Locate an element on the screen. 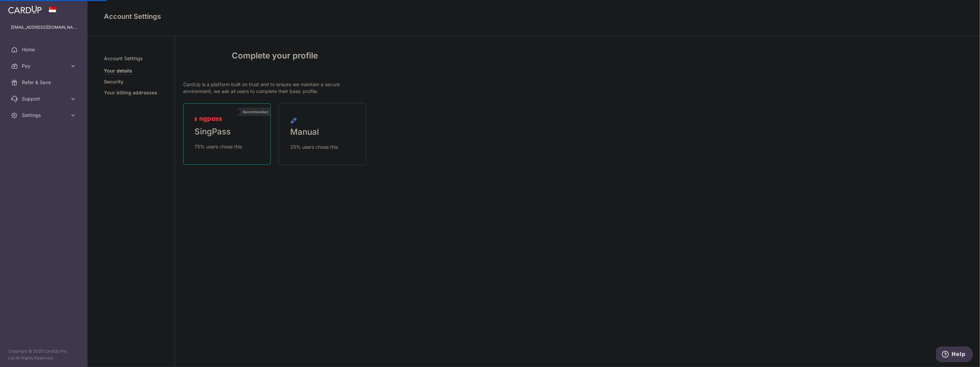 This screenshot has height=367, width=980. a: Your details is located at coordinates (118, 71).